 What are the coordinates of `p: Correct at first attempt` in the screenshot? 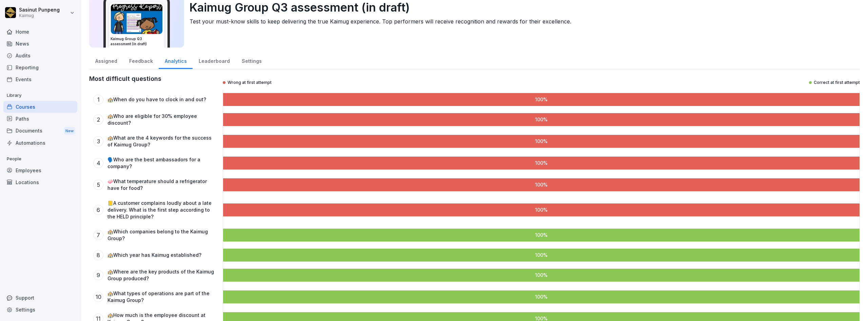 It's located at (836, 82).